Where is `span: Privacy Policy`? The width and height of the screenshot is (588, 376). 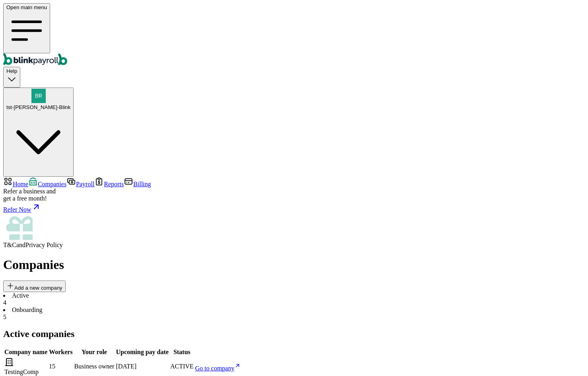 span: Privacy Policy is located at coordinates (44, 245).